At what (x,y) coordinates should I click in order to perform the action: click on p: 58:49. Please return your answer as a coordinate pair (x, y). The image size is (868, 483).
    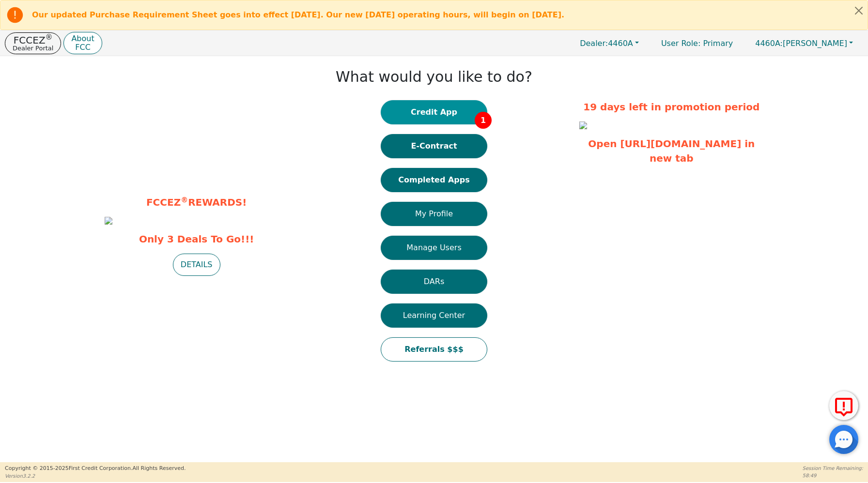
    Looking at the image, I should click on (833, 475).